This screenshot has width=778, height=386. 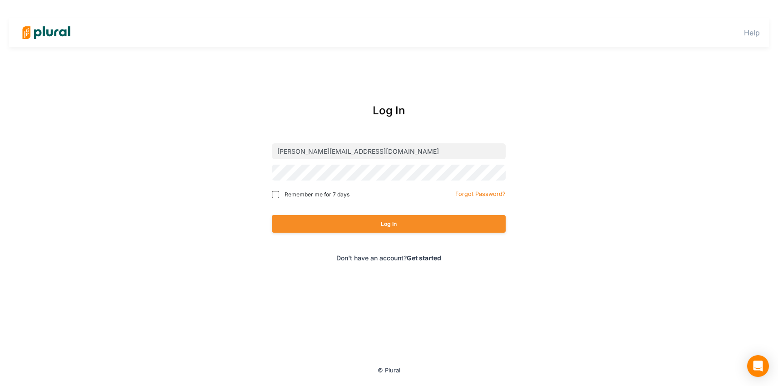 I want to click on input: Remember me for 7 days, so click(x=275, y=195).